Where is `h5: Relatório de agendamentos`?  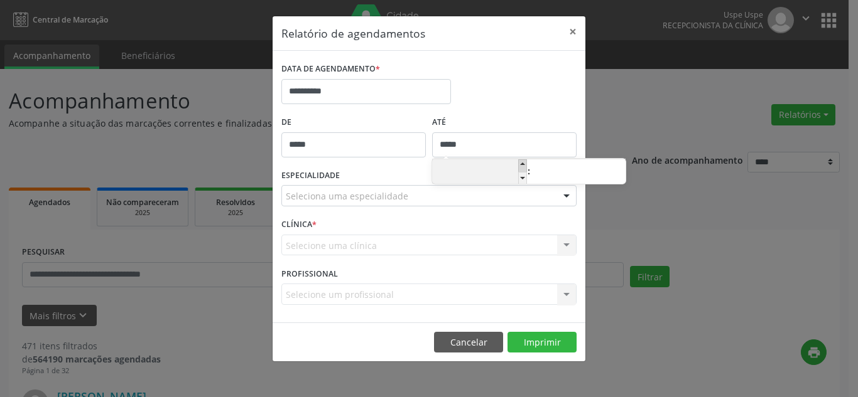 h5: Relatório de agendamentos is located at coordinates (353, 33).